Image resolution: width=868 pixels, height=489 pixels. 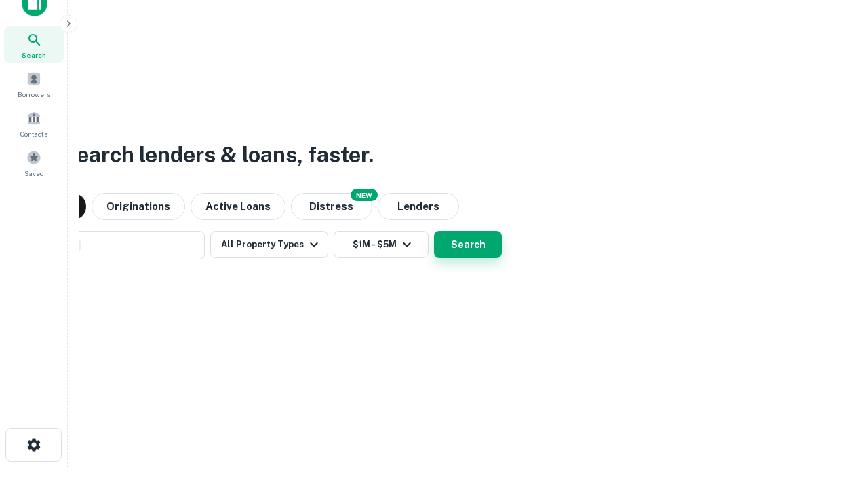 I want to click on a: Borrowers, so click(x=34, y=84).